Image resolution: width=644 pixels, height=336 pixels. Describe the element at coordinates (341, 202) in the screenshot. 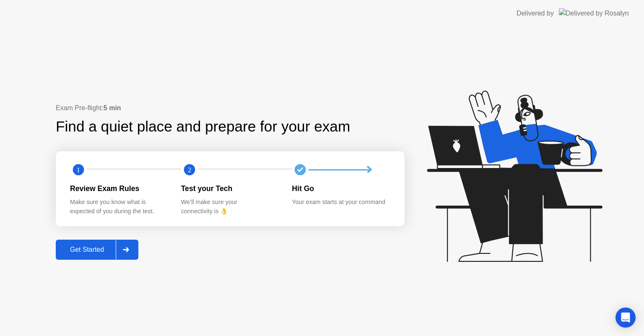

I see `div: Your exam starts at your command` at that location.